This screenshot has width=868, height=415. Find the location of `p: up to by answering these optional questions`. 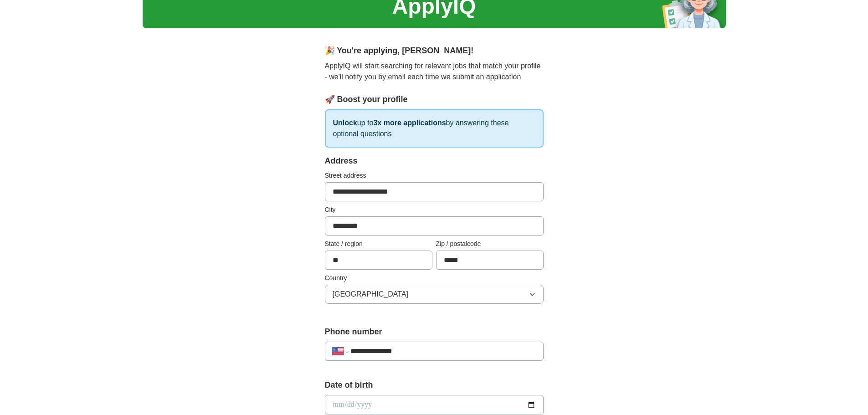

p: up to by answering these optional questions is located at coordinates (434, 128).